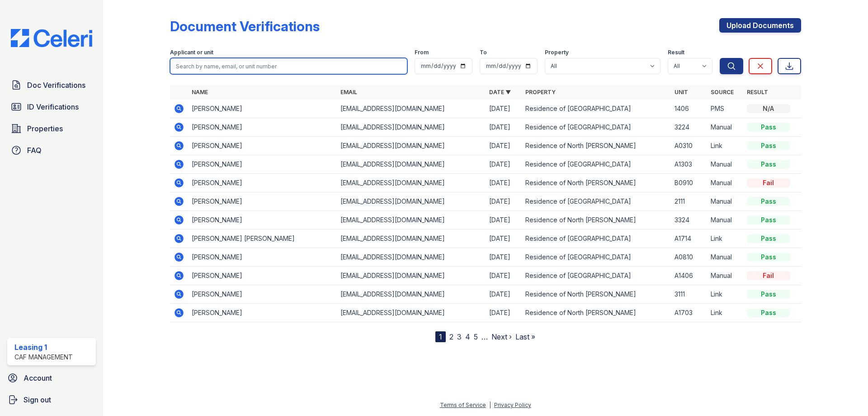 The height and width of the screenshot is (416, 868). I want to click on div: CAF Management, so click(43, 357).